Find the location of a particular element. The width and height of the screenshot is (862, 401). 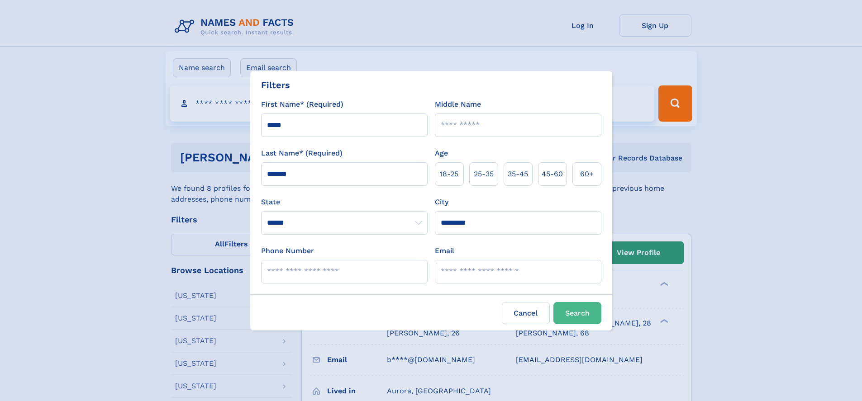

label: Phone Number is located at coordinates (287, 251).